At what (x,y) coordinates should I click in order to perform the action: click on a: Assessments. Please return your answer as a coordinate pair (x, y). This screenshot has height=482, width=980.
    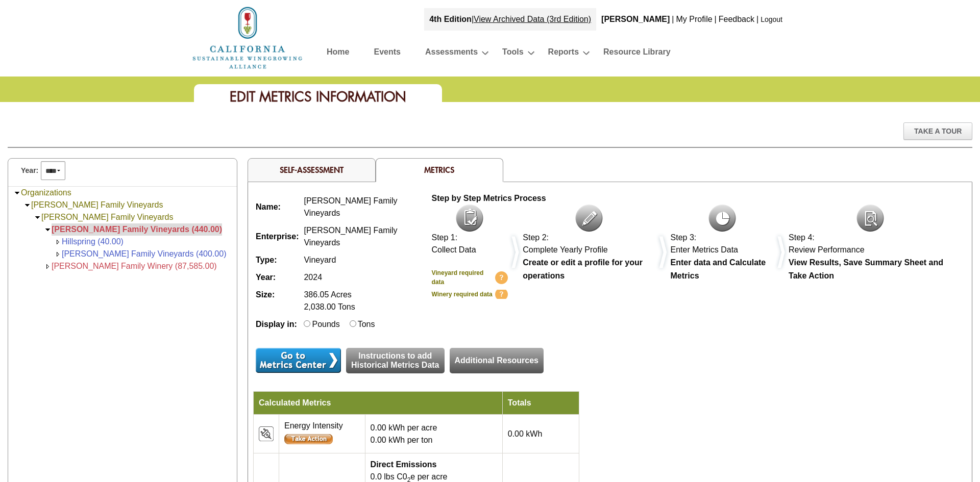
    Looking at the image, I should click on (451, 53).